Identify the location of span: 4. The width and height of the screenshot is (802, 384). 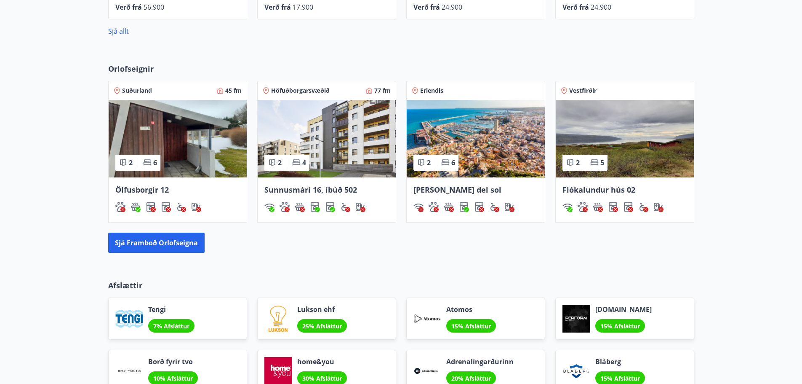
(304, 163).